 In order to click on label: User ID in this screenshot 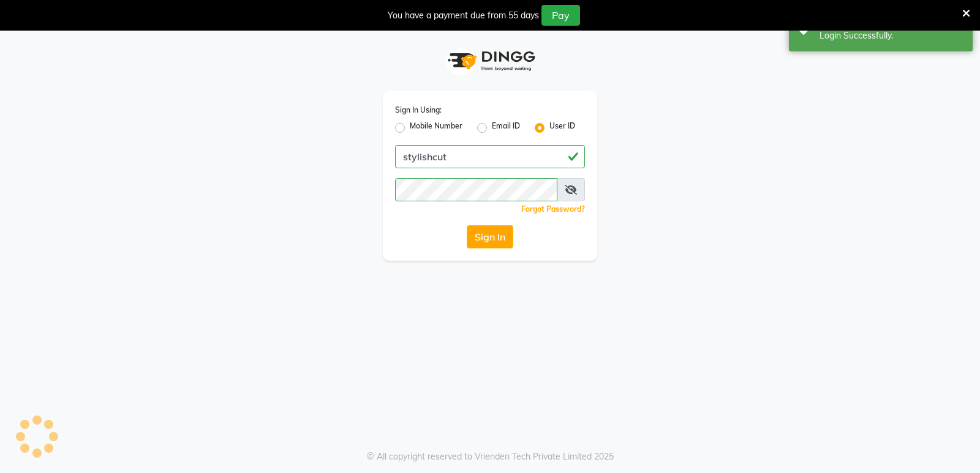, I will do `click(562, 128)`.